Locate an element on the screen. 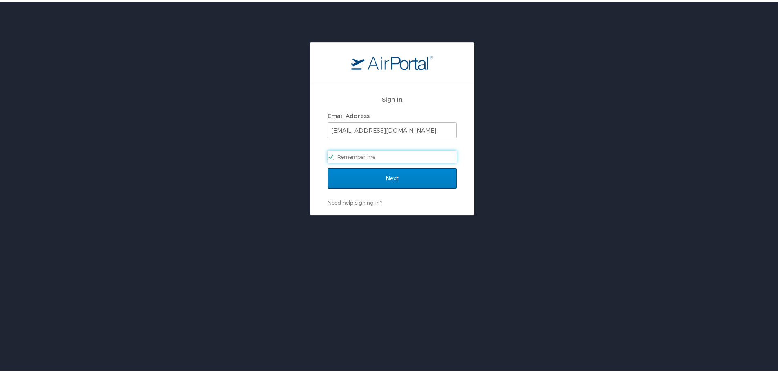 The width and height of the screenshot is (778, 372). a: Need help signing in? is located at coordinates (355, 201).